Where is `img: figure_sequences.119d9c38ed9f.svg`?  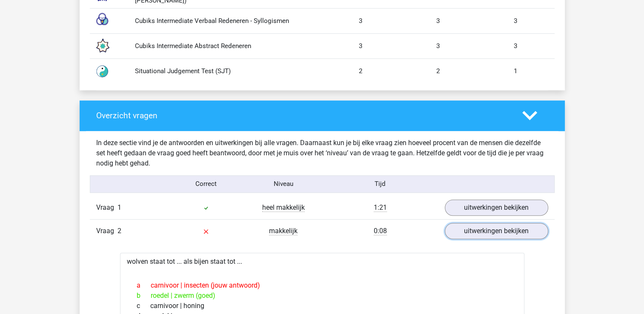 img: figure_sequences.119d9c38ed9f.svg is located at coordinates (102, 46).